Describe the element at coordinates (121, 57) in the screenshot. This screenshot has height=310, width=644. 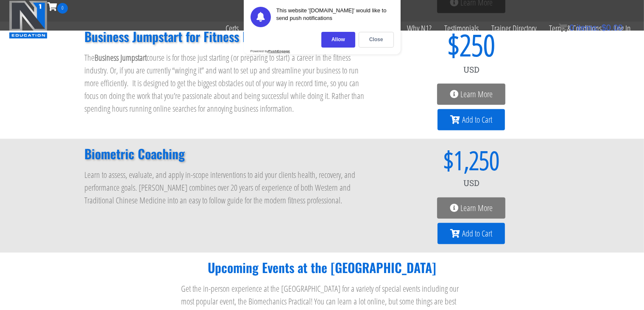
I see `strong: Business Jumpstart` at that location.